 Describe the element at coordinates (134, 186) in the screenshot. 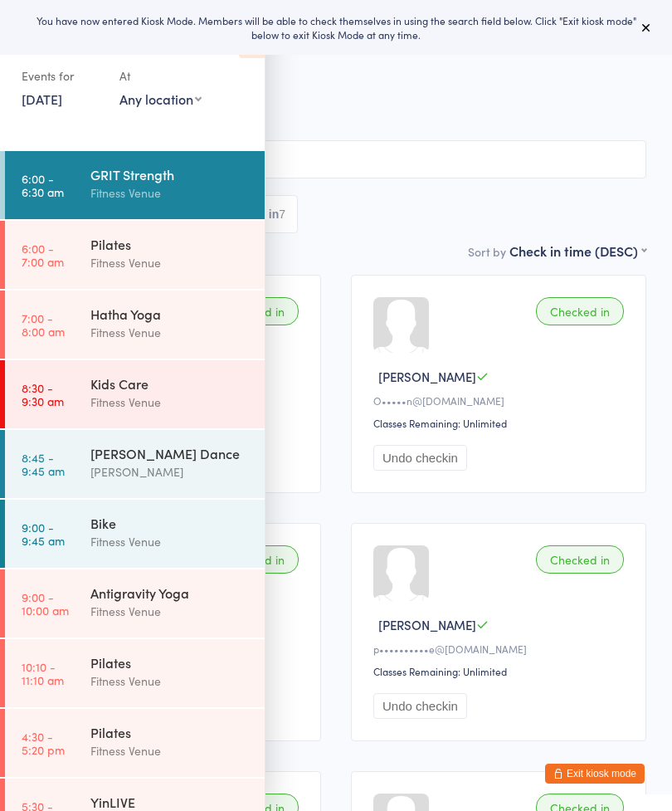

I see `a: 6:00 -6:30 amGRIT StrengthFitness Venue` at that location.